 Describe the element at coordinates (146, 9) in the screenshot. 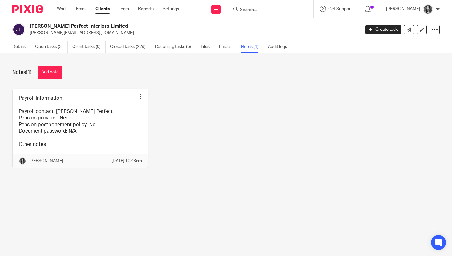

I see `a: Reports` at that location.